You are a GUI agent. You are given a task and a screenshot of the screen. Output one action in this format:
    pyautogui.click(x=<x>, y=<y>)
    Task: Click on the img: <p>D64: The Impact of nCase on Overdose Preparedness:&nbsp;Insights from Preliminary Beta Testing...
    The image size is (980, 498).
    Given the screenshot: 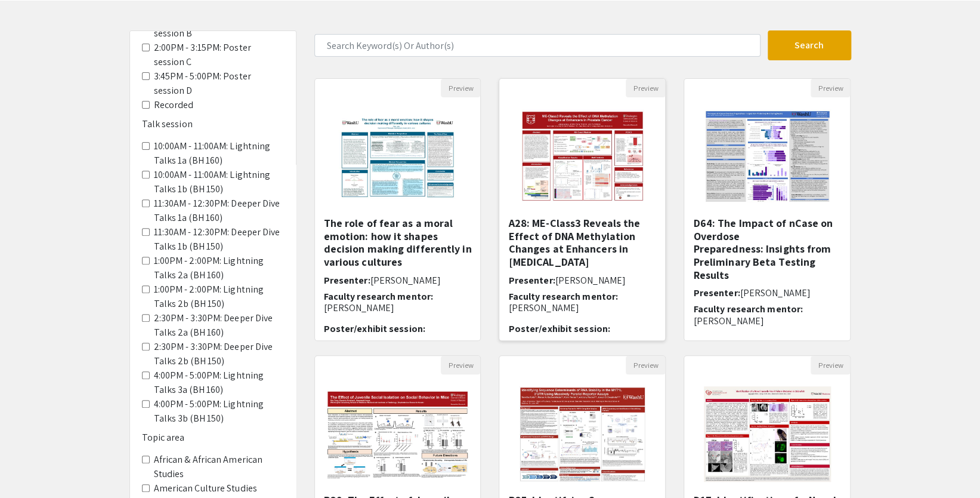 What is the action you would take?
    pyautogui.click(x=767, y=157)
    